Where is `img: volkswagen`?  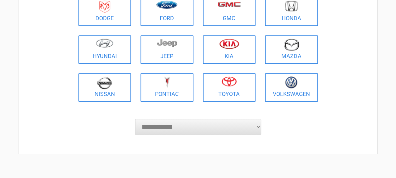
img: volkswagen is located at coordinates (291, 82).